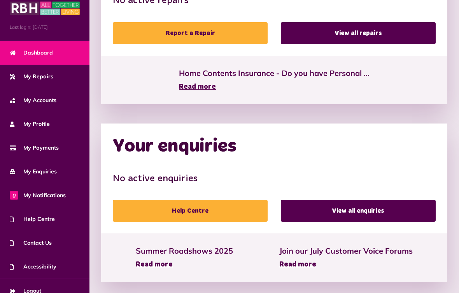 This screenshot has width=459, height=293. Describe the element at coordinates (45, 8) in the screenshot. I see `img: MyRBH` at that location.